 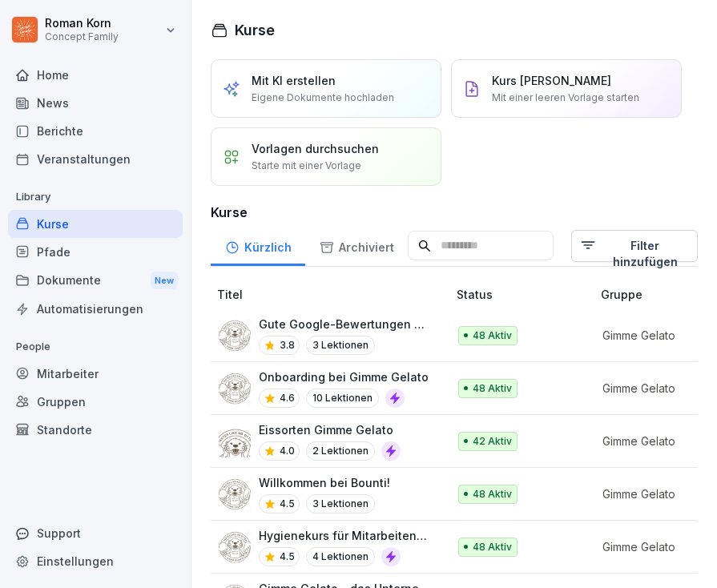 I want to click on p: Gute Google-Bewertungen erhalten 🌟, so click(x=344, y=324).